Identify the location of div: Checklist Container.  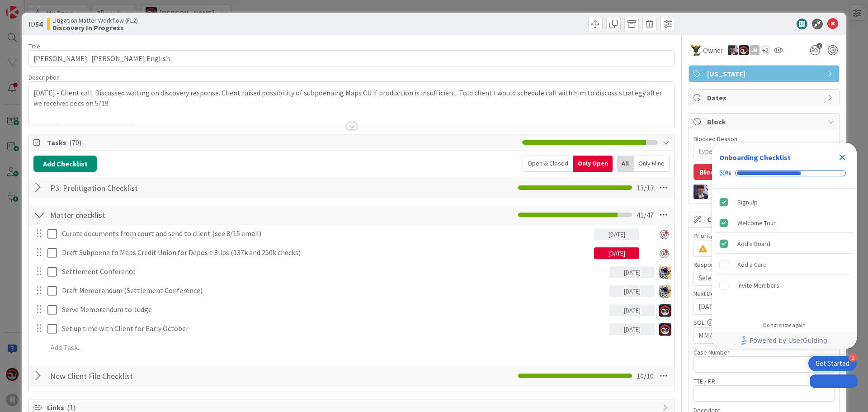
(784, 246).